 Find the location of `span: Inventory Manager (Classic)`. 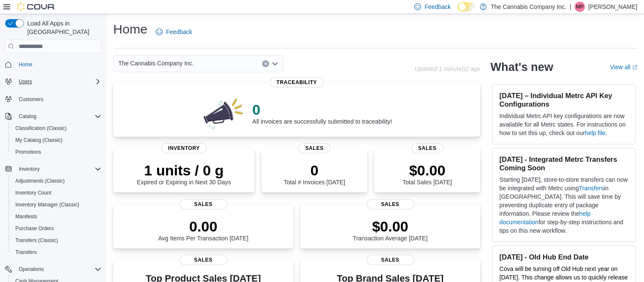

span: Inventory Manager (Classic) is located at coordinates (47, 205).